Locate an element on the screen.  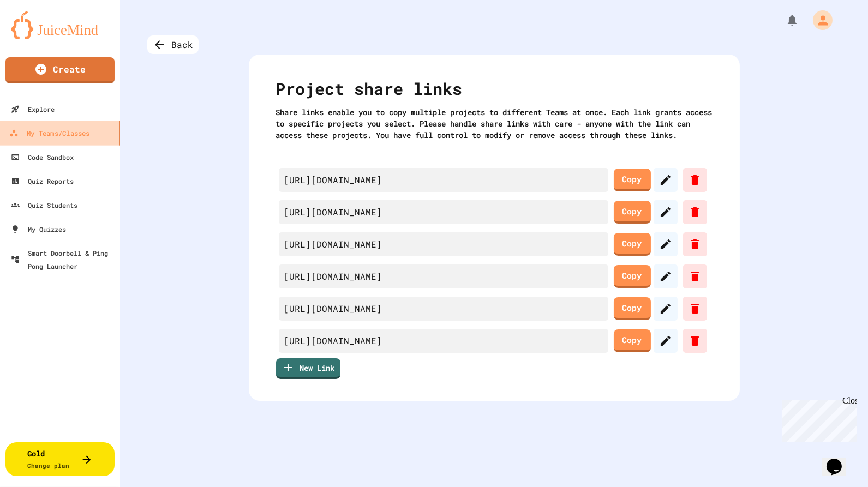
span: Change plan is located at coordinates (49, 465).